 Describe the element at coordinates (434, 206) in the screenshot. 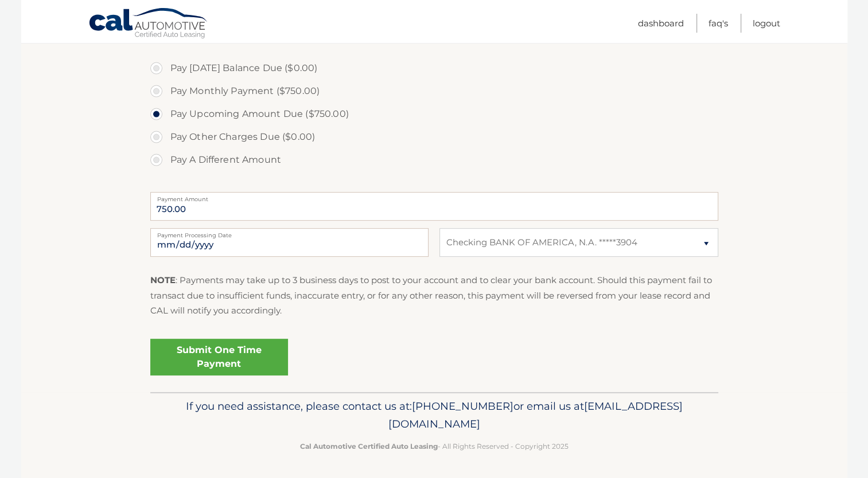

I see `input: Payment Amount` at that location.